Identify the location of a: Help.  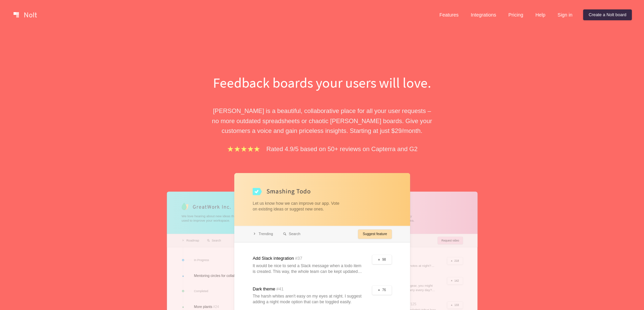
(540, 15).